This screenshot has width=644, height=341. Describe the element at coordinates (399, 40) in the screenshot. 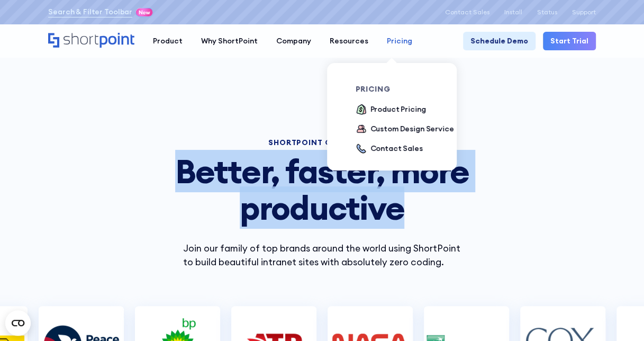

I see `a: Pricing` at that location.